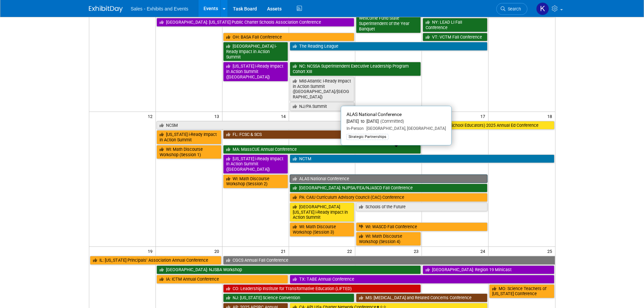 The image size is (644, 308). Describe the element at coordinates (285, 251) in the screenshot. I see `span: 21` at that location.